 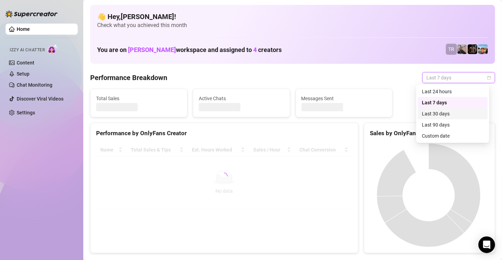 What do you see at coordinates (451, 49) in the screenshot?
I see `span: TR` at bounding box center [451, 49].